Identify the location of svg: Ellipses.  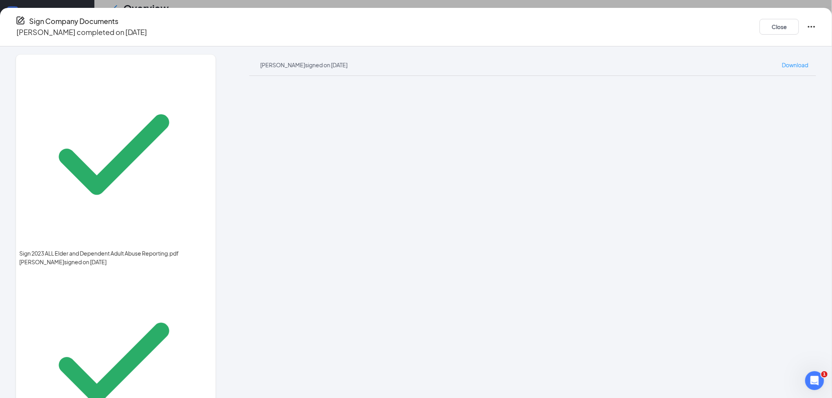
(811, 27).